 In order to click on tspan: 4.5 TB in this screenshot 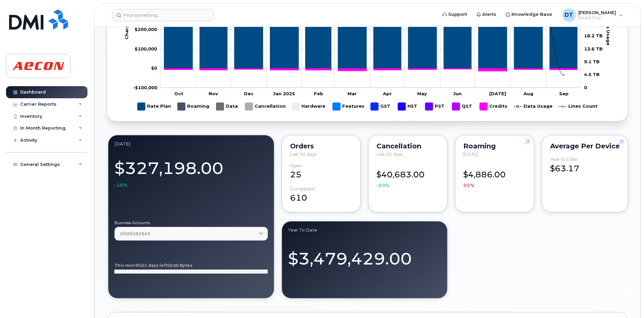, I will do `click(592, 74)`.